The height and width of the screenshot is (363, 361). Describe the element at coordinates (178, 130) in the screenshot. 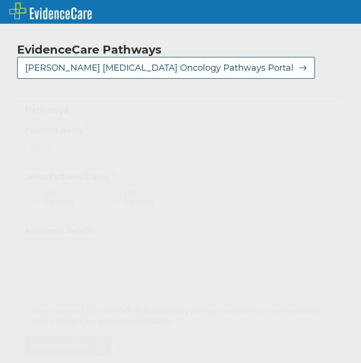

I see `label: Pathway Name` at that location.